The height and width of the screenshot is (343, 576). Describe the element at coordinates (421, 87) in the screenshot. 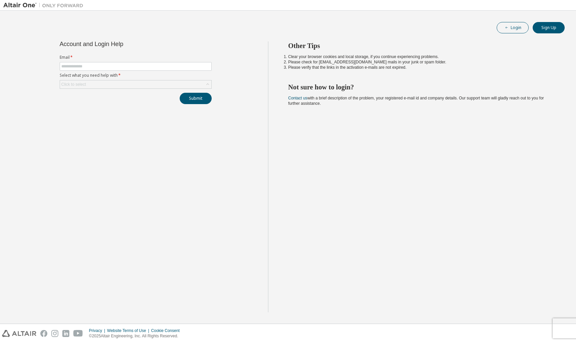

I see `h2: Not sure how to login?` at that location.